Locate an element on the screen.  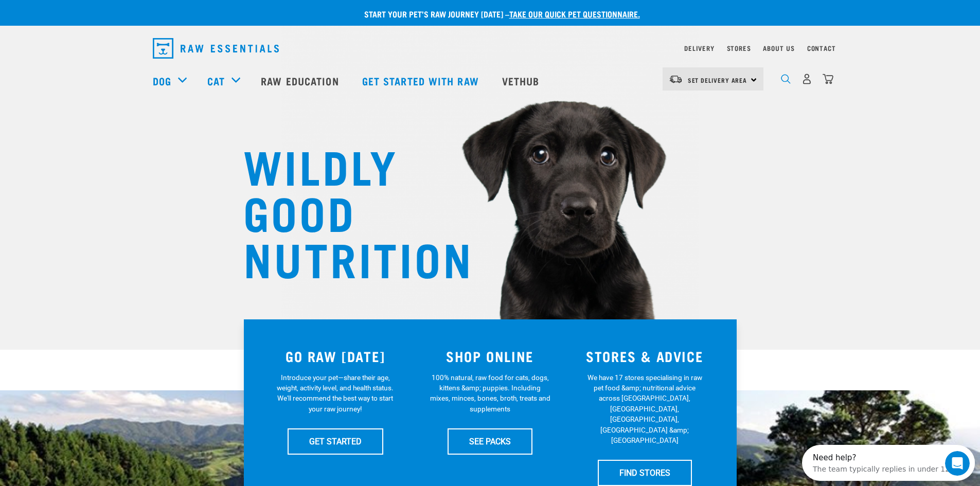
img: home-icon@2x.png is located at coordinates (828, 79).